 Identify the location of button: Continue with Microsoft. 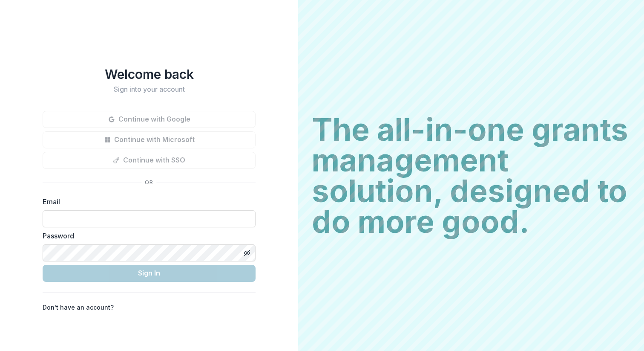
(149, 140).